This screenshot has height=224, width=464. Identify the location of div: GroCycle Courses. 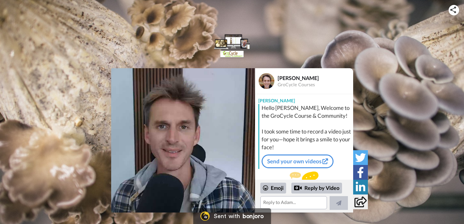
(316, 84).